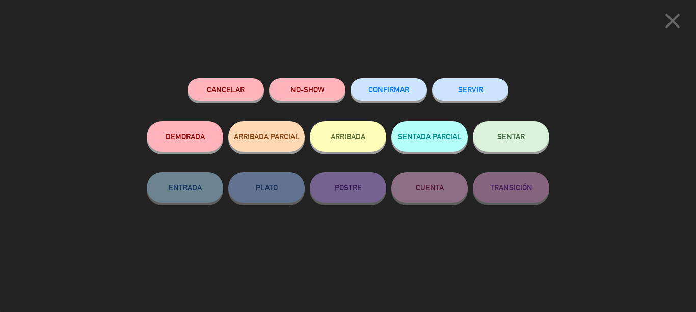 The height and width of the screenshot is (312, 696). Describe the element at coordinates (348, 136) in the screenshot. I see `button: ARRIBADA` at that location.